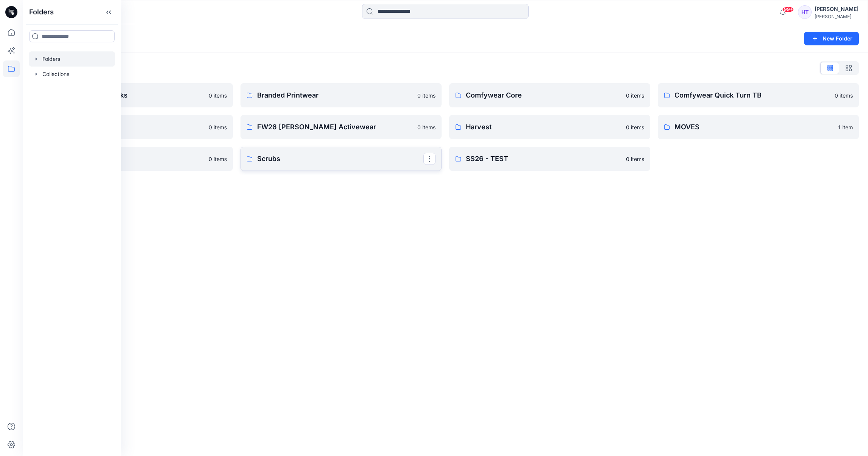 Image resolution: width=868 pixels, height=456 pixels. I want to click on p: Activewear Core Blocks, so click(126, 96).